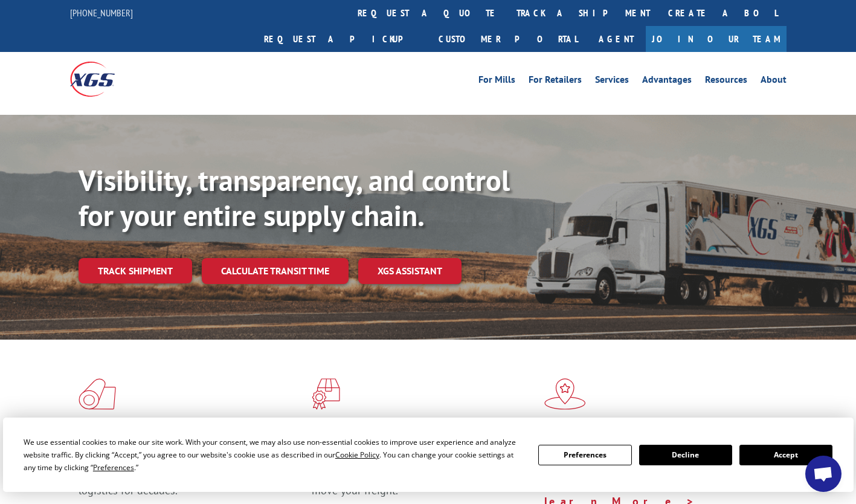  I want to click on a: For Mills, so click(496, 82).